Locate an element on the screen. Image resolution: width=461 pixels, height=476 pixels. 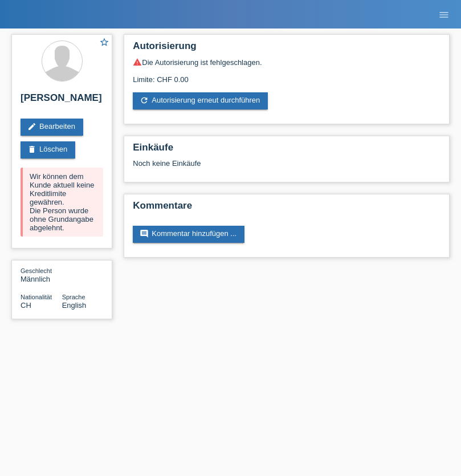
a: refreshAutorisierung erneut durchführen is located at coordinates (200, 101).